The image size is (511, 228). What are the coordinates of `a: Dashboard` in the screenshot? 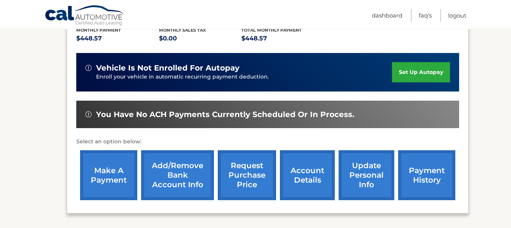 It's located at (387, 15).